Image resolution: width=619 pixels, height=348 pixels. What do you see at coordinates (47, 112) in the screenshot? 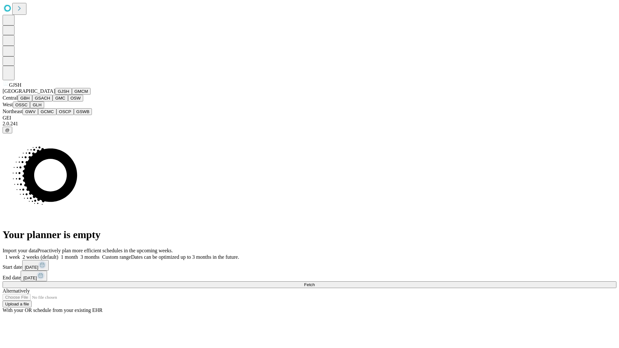
I see `button: GCMC` at bounding box center [47, 112].